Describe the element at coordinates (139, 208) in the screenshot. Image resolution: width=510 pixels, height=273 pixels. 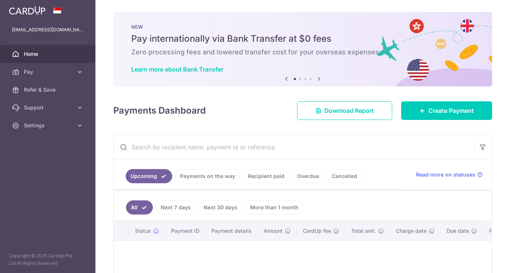
I see `a: All` at that location.